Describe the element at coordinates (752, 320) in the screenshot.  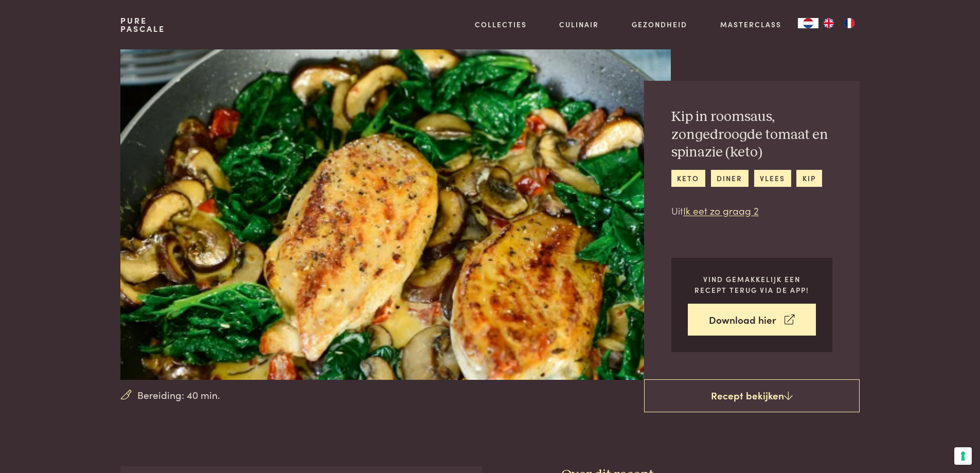
I see `a: Download hier` at that location.